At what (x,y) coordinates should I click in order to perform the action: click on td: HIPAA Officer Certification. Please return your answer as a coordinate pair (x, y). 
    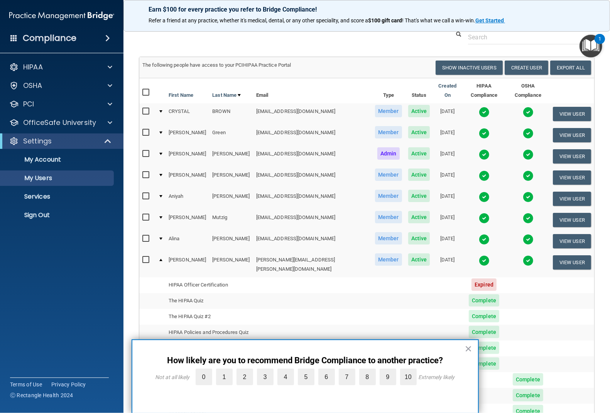
    Looking at the image, I should click on (209, 285).